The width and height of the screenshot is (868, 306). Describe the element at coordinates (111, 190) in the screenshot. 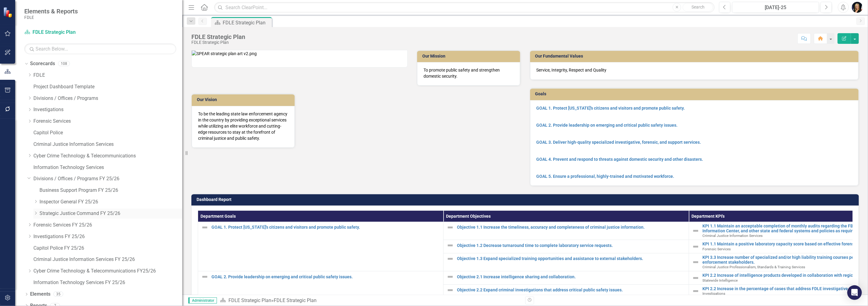

I see `a: Business Support Program FY 25/26` at that location.